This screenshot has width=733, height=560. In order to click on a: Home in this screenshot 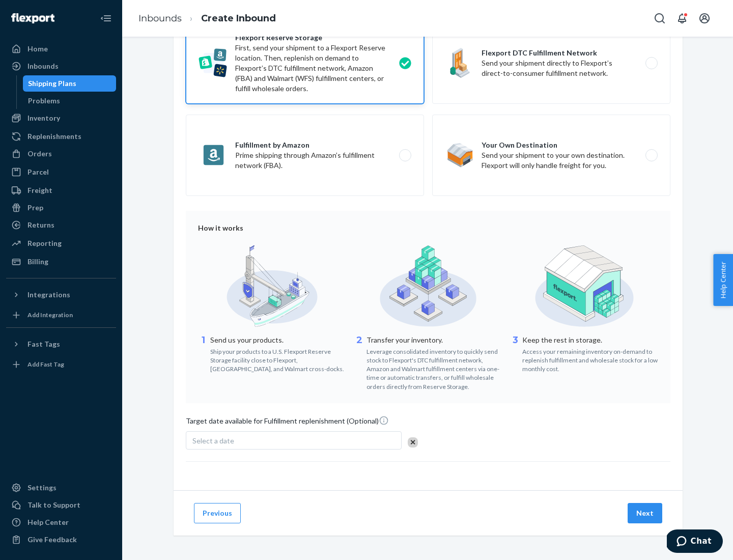, I will do `click(61, 49)`.